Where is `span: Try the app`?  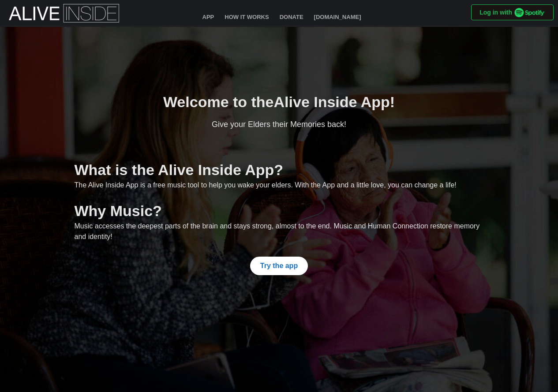
span: Try the app is located at coordinates (279, 266).